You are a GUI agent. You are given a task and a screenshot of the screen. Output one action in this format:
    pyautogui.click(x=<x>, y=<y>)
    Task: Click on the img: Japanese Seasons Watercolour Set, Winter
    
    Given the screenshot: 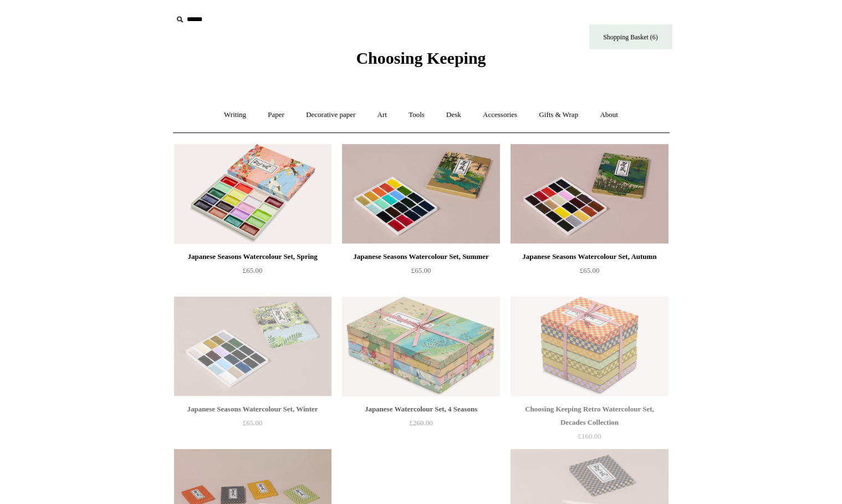 What is the action you would take?
    pyautogui.click(x=253, y=346)
    